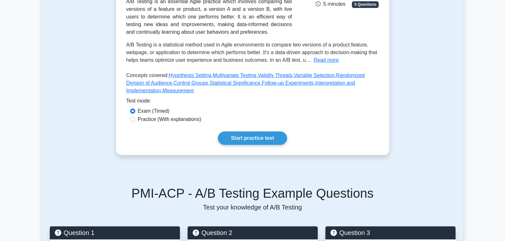 This screenshot has height=241, width=505. What do you see at coordinates (288, 83) in the screenshot?
I see `a: Follow-up Experiments` at bounding box center [288, 83].